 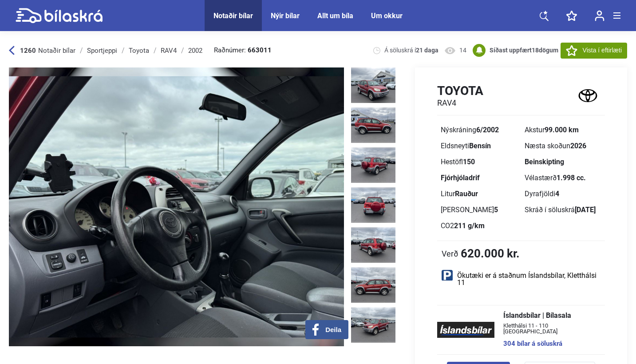 I want to click on img: 1756474856_5502325448192664184_28774829475092827.jpg, so click(x=373, y=205).